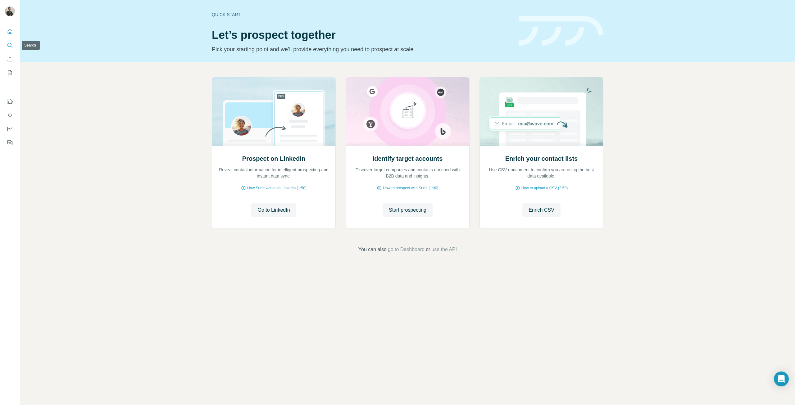 Image resolution: width=795 pixels, height=405 pixels. What do you see at coordinates (407, 173) in the screenshot?
I see `p: Discover target companies and contacts enriched with B2B data and insights.` at bounding box center [407, 173].